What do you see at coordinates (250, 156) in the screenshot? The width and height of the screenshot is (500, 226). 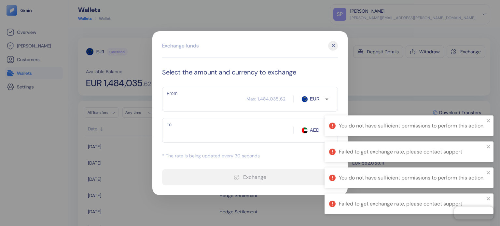 I see `div: * The rate is being updated every 30 seconds` at bounding box center [250, 156].